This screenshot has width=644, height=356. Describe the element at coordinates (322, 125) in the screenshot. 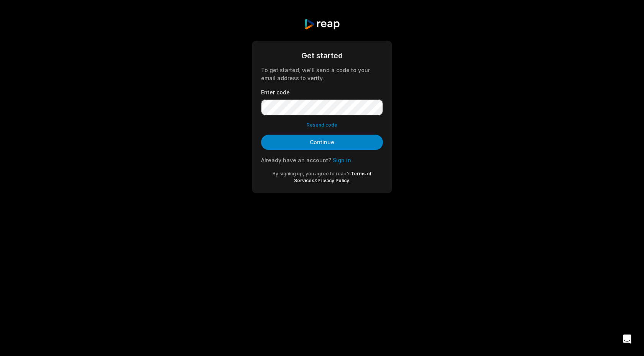

I see `button: Resend code` at that location.